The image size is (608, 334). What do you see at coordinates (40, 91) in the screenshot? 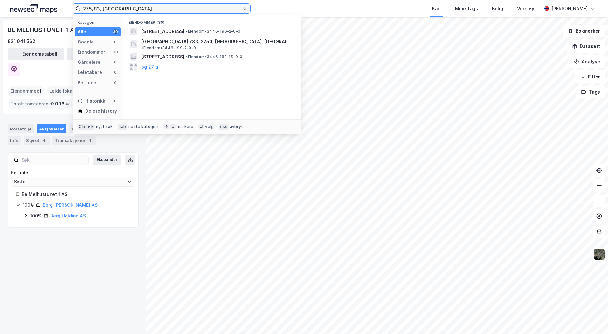
I see `span: 1` at bounding box center [40, 91].